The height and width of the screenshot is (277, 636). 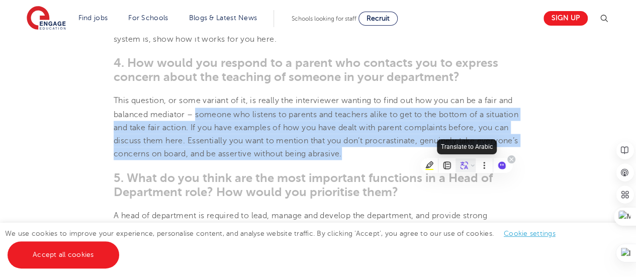 I want to click on a: Cookie settings, so click(x=530, y=233).